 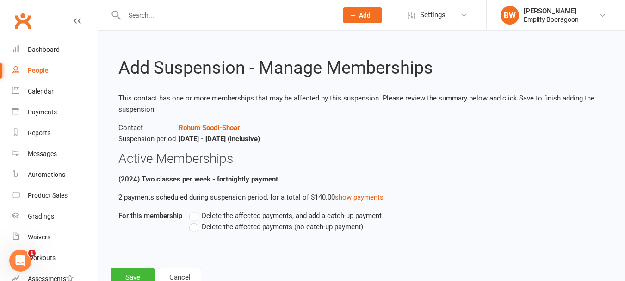 What do you see at coordinates (433, 15) in the screenshot?
I see `span: Settings` at bounding box center [433, 15].